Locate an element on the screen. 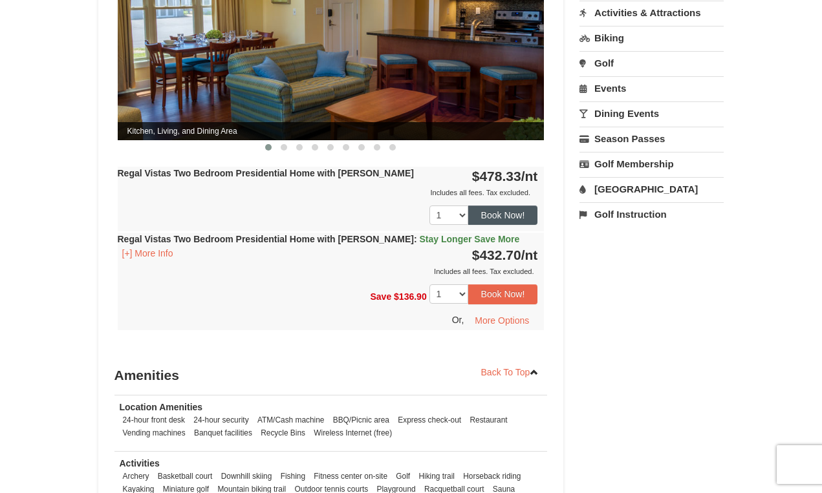 Image resolution: width=822 pixels, height=493 pixels. li: Wireless Internet (free) is located at coordinates (352, 433).